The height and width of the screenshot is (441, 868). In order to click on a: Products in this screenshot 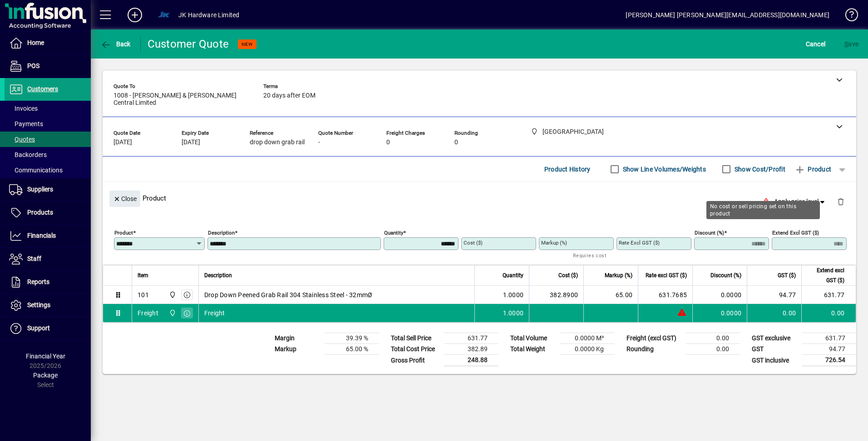, I will do `click(48, 213)`.